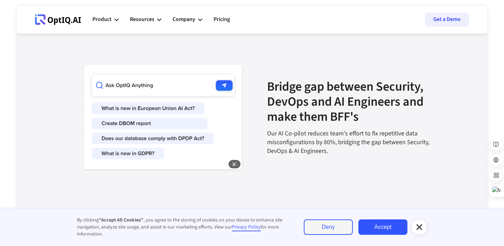 This screenshot has height=246, width=504. I want to click on a: Accept, so click(383, 227).